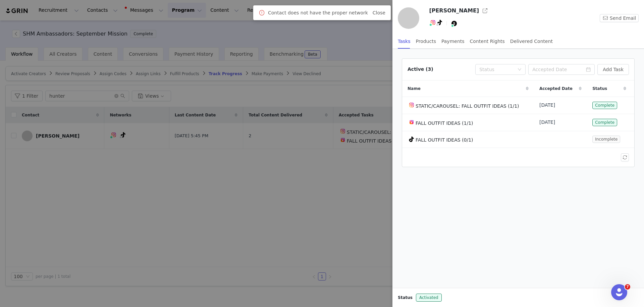  What do you see at coordinates (628, 287) in the screenshot?
I see `span: 7` at bounding box center [628, 287].